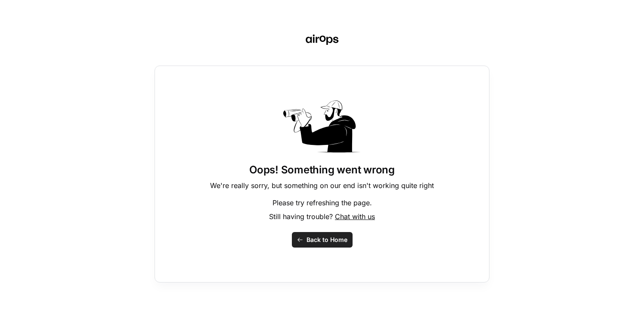  Describe the element at coordinates (322, 216) in the screenshot. I see `p: Still having trouble?` at that location.